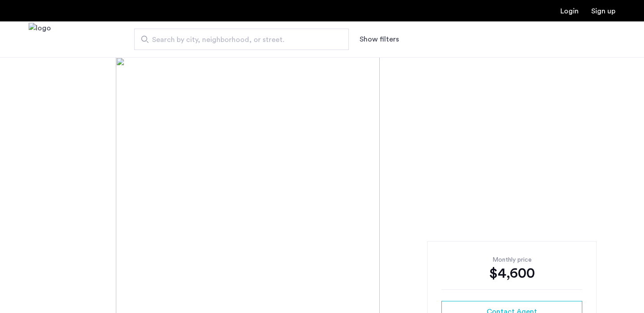  What do you see at coordinates (511, 260) in the screenshot?
I see `div: Monthly price` at bounding box center [511, 260].